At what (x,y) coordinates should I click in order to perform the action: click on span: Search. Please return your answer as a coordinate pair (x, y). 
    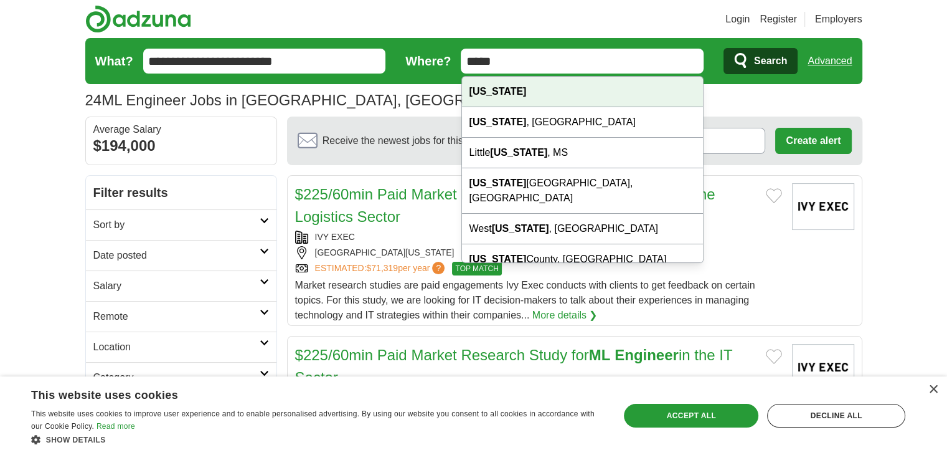
    Looking at the image, I should click on (770, 61).